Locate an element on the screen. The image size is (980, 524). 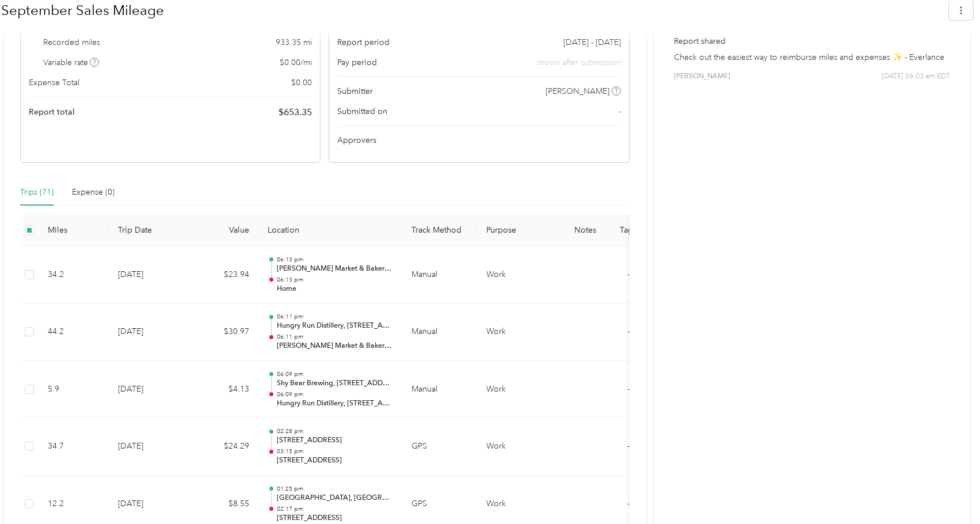
span: Pay period is located at coordinates (356, 62).